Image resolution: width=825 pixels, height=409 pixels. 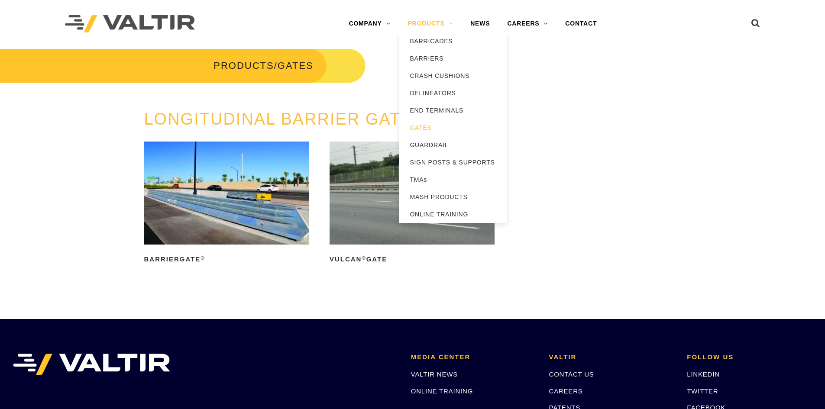 I want to click on a: Vulcan®Gate, so click(x=412, y=204).